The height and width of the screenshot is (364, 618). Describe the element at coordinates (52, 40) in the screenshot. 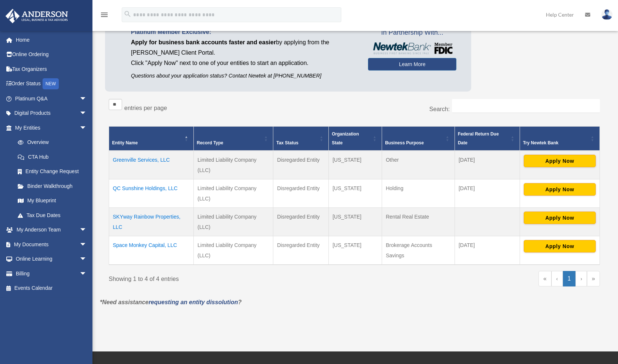

I see `a: Home` at that location.